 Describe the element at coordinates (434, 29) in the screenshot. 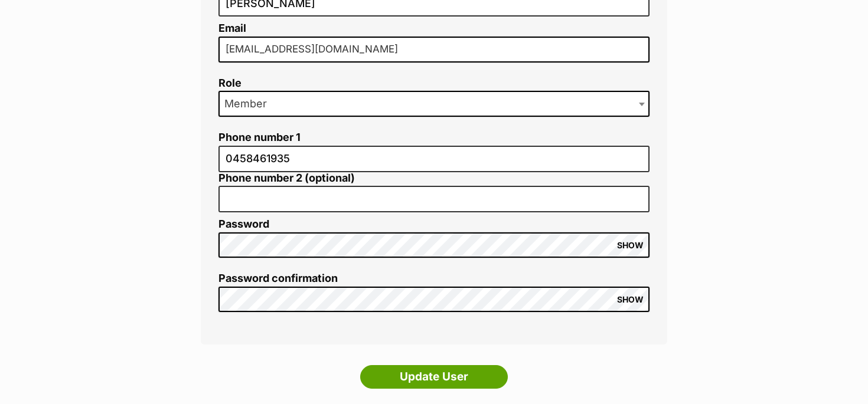

I see `label: Email` at that location.